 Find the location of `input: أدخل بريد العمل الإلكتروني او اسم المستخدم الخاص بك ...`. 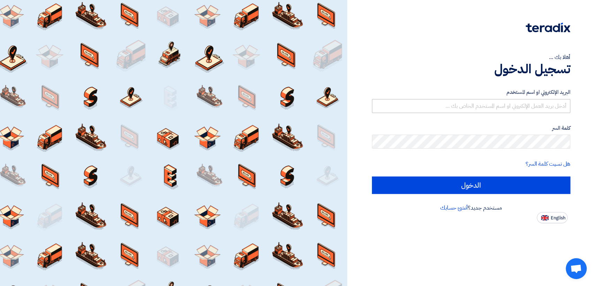

input: أدخل بريد العمل الإلكتروني او اسم المستخدم الخاص بك ... is located at coordinates (471, 106).